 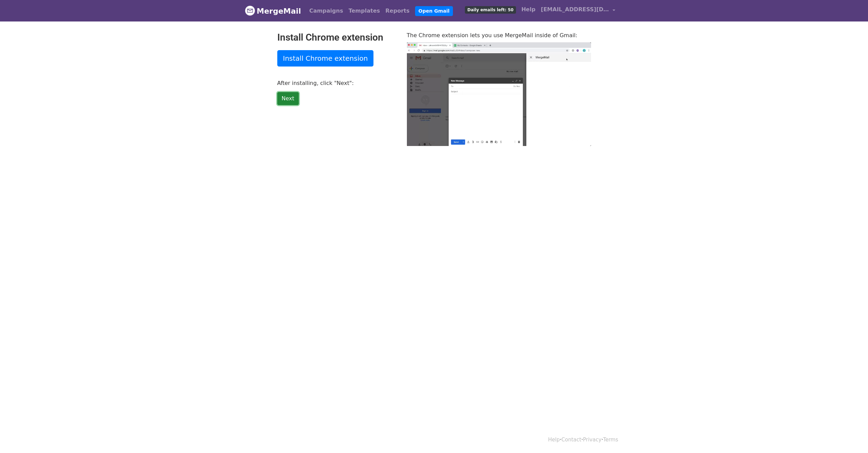 I want to click on a: Terms, so click(x=610, y=440).